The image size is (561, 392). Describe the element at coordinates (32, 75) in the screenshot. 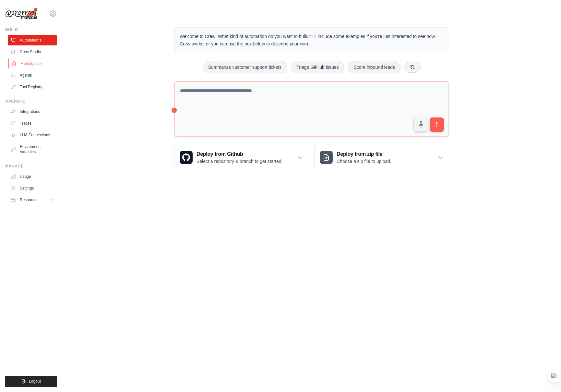

I see `a: Agents` at that location.